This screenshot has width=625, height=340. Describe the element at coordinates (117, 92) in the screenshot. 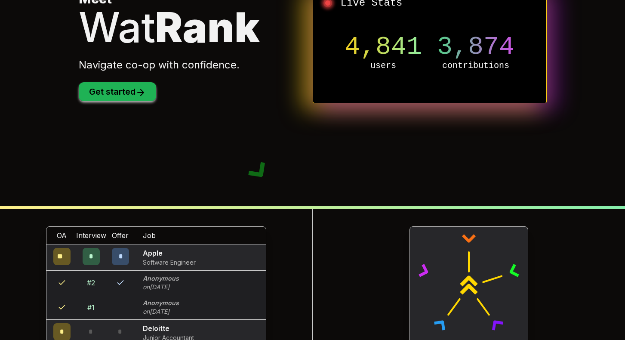

I see `button: Get started` at that location.